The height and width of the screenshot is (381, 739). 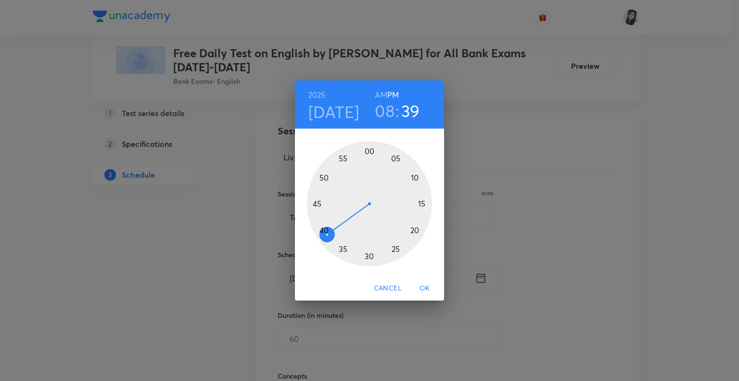 What do you see at coordinates (317, 95) in the screenshot?
I see `button: 2025` at bounding box center [317, 95].